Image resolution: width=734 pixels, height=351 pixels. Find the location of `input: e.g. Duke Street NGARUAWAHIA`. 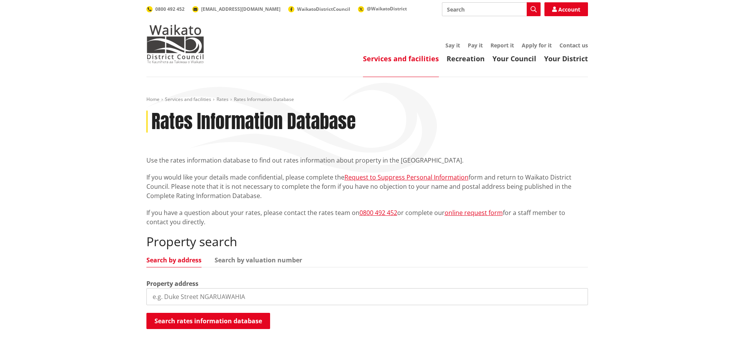

input: e.g. Duke Street NGARUAWAHIA is located at coordinates (367, 296).